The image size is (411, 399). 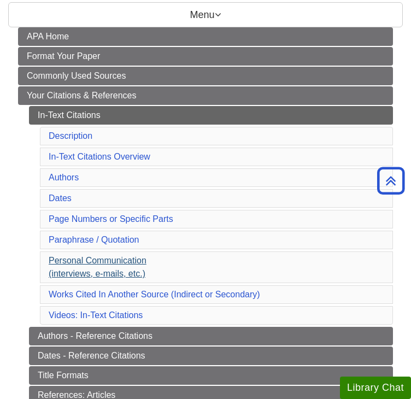 What do you see at coordinates (205, 15) in the screenshot?
I see `p: Menu` at bounding box center [205, 15].